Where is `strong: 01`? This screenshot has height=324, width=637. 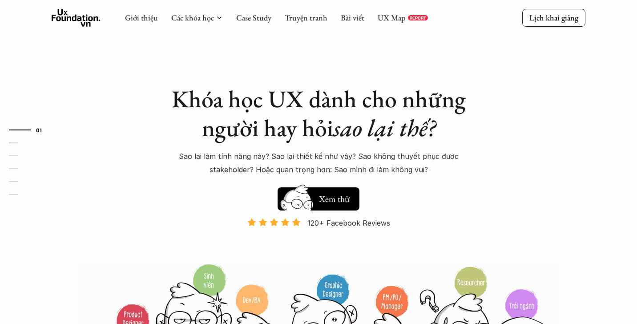 strong: 01 is located at coordinates (39, 129).